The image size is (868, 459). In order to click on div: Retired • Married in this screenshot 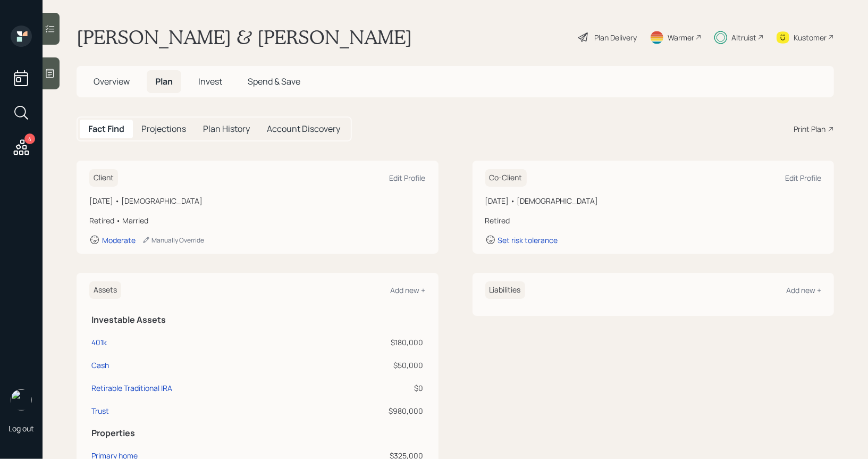, I will do `click(257, 220)`.